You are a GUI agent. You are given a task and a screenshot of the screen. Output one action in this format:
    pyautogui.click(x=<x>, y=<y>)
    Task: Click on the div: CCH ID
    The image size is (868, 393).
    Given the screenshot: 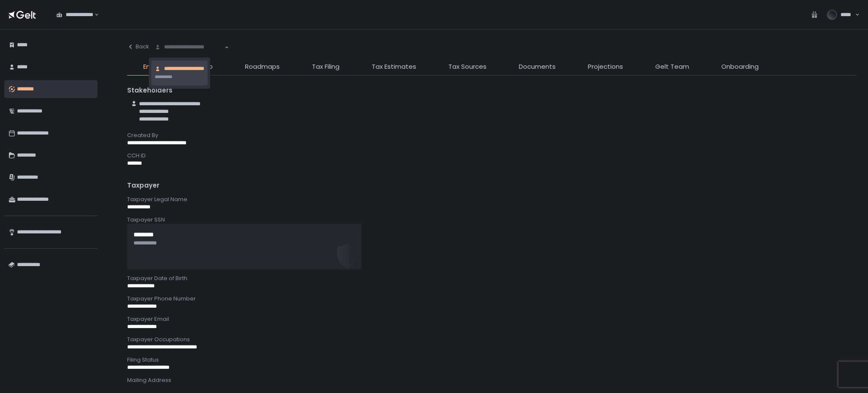 What is the action you would take?
    pyautogui.click(x=492, y=155)
    